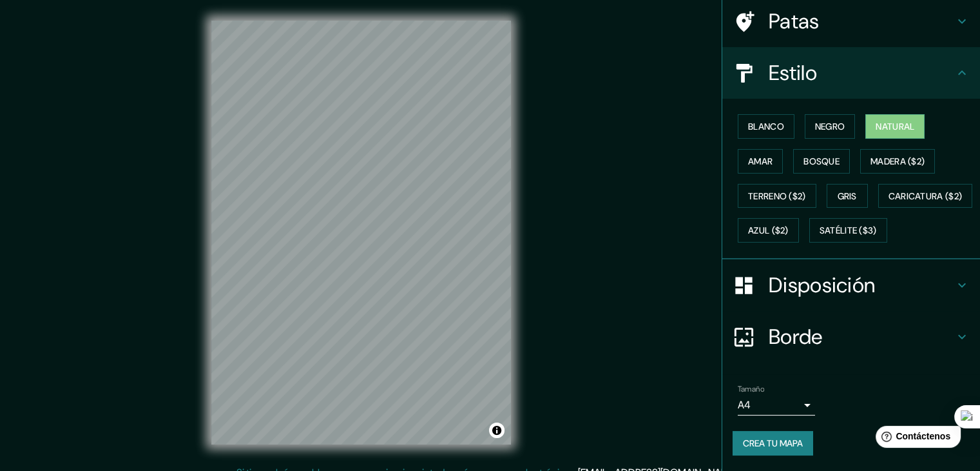 The width and height of the screenshot is (980, 471). I want to click on font: Negro, so click(830, 126).